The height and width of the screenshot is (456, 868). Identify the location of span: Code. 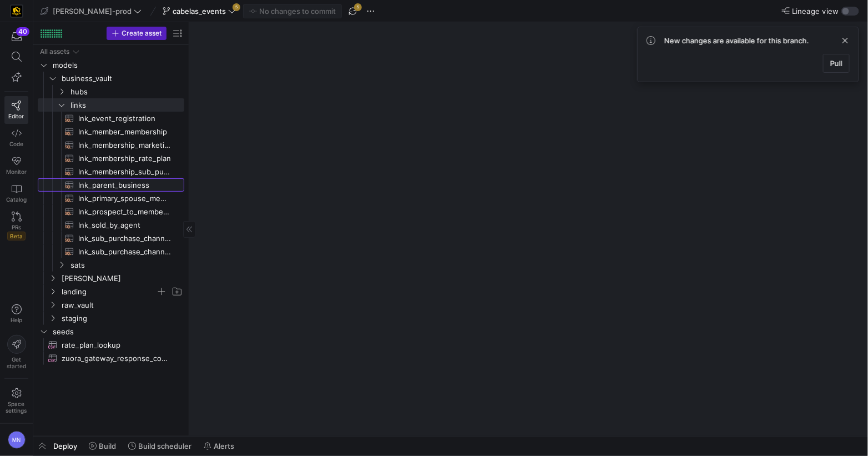
(16, 144).